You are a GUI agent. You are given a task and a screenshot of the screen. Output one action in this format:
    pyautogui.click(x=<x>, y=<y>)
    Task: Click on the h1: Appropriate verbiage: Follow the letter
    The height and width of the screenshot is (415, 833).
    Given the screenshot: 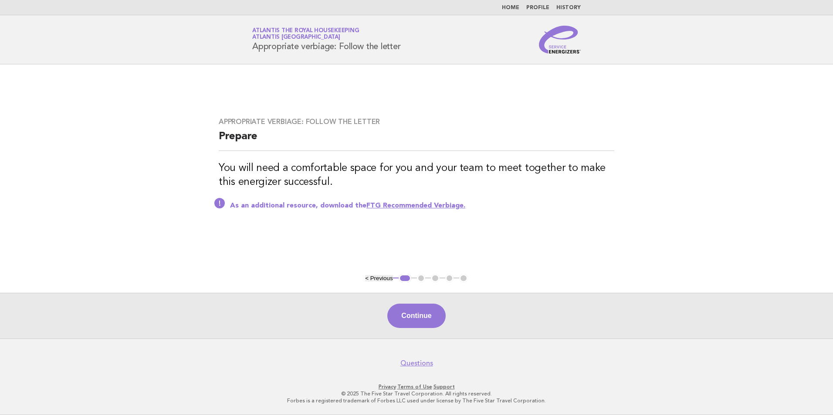 What is the action you would take?
    pyautogui.click(x=326, y=40)
    